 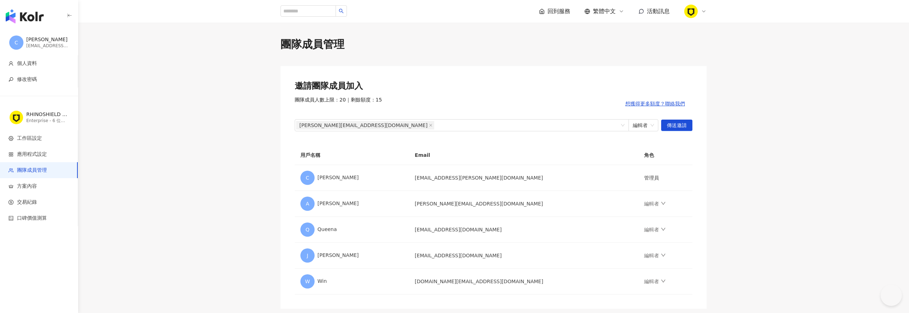 I want to click on div: 邀請團隊成員加入, so click(x=493, y=86).